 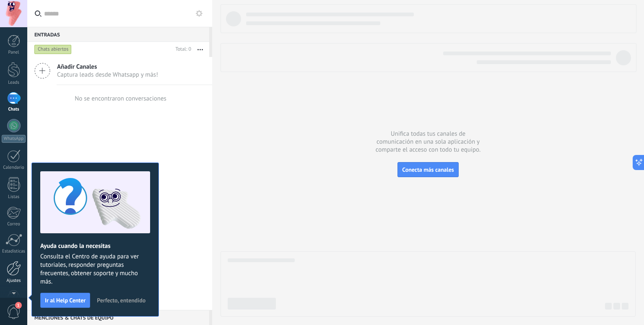 I want to click on span: Captura leads desde Whatsapp y más!, so click(x=108, y=75).